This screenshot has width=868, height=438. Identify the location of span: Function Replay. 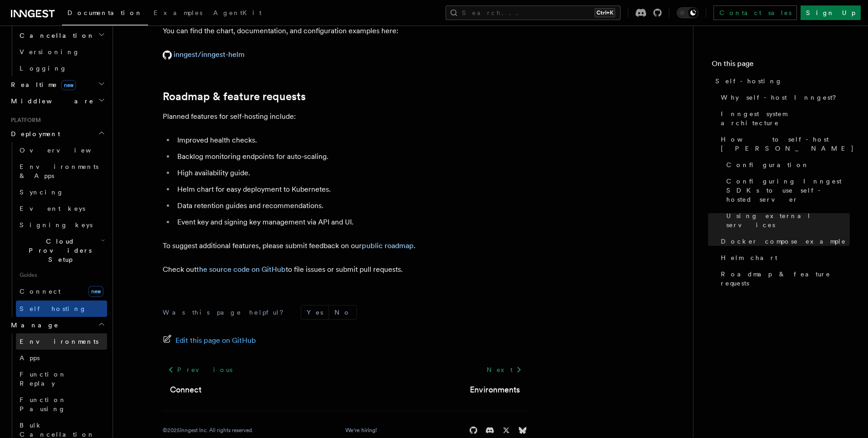
(43, 379).